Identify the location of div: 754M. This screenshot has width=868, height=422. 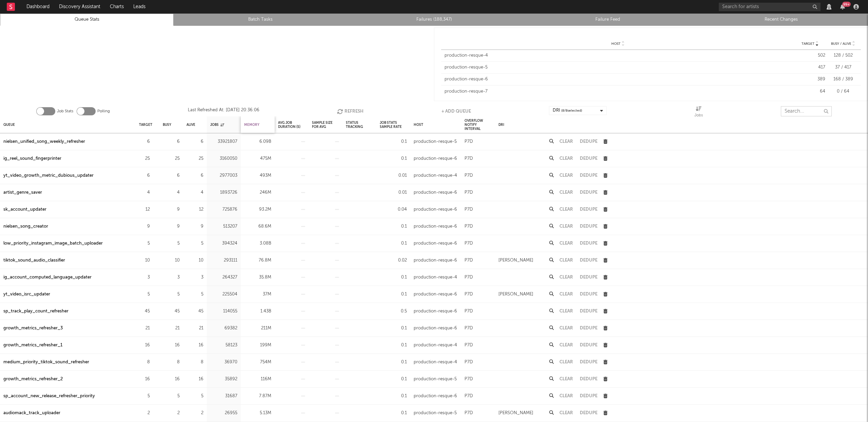
(257, 362).